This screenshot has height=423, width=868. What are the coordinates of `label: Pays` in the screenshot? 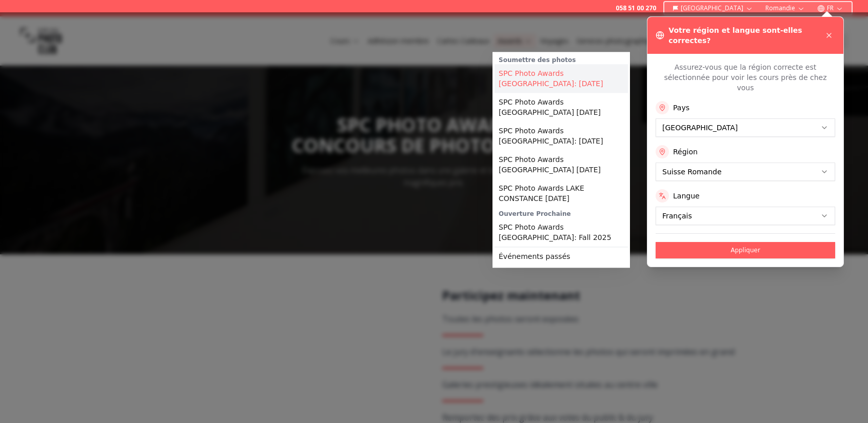 It's located at (681, 108).